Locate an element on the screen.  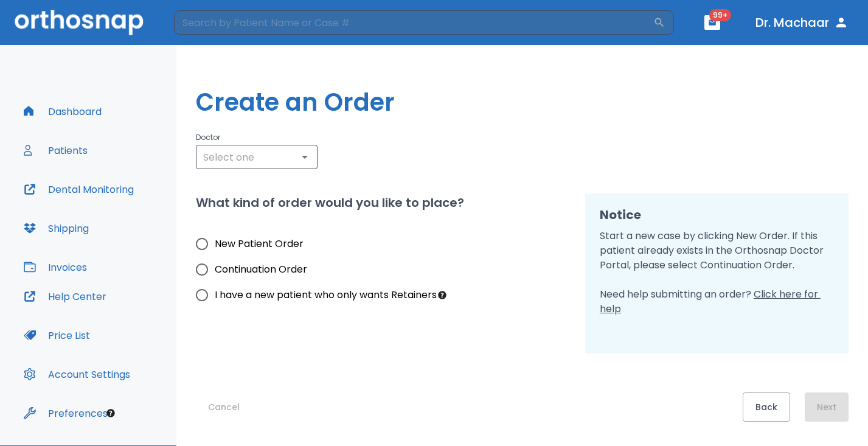
a: Dental Monitoring is located at coordinates (78, 189).